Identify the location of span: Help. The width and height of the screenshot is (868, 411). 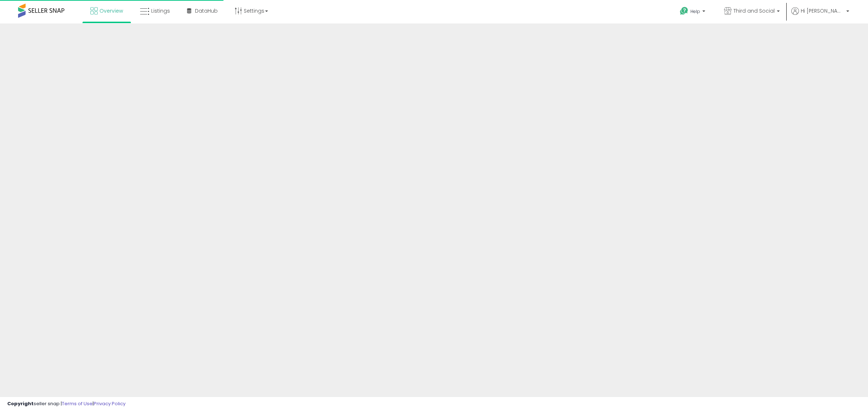
(695, 11).